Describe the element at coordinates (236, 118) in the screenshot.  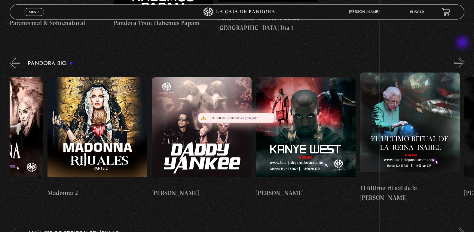
I see `div: el contenido es protegido !!` at that location.